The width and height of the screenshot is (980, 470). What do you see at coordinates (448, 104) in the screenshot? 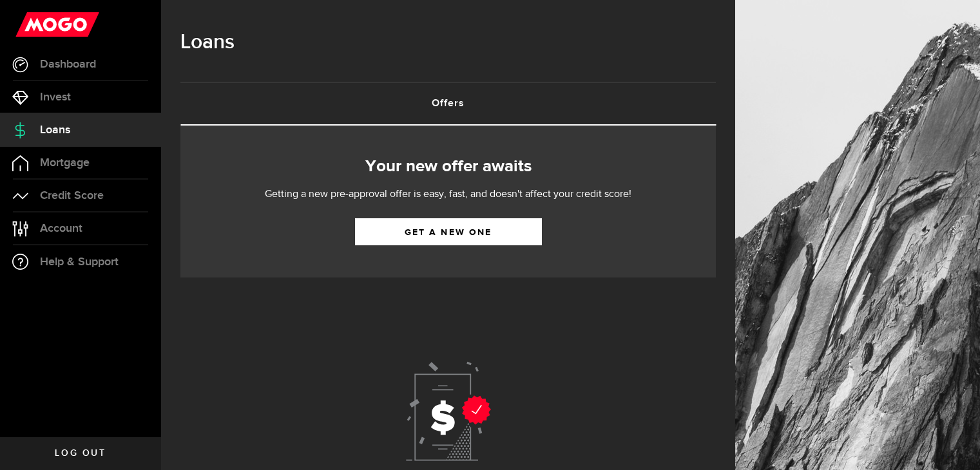
I see `a: Offers` at bounding box center [448, 104].